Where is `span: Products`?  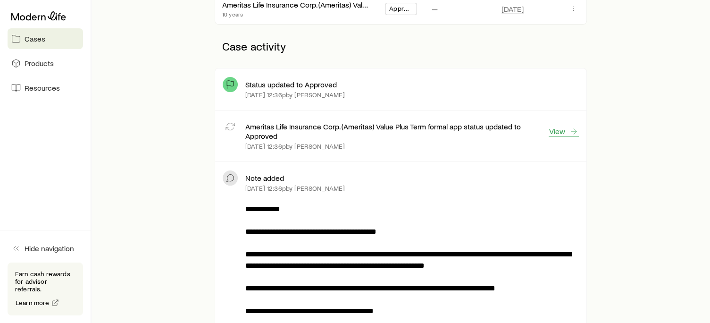 span: Products is located at coordinates (39, 63).